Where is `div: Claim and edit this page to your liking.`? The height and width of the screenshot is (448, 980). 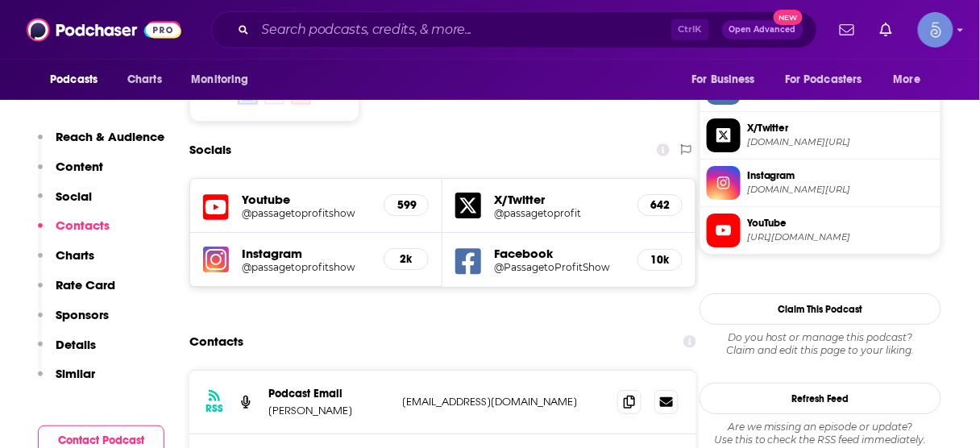
div: Claim and edit this page to your liking. is located at coordinates (820, 344).